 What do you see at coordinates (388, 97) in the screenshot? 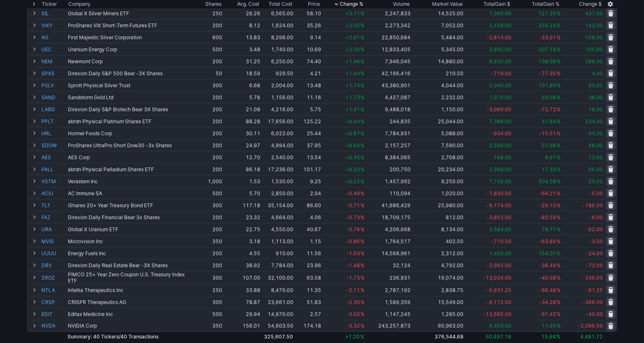
I see `td: 4,427,087` at bounding box center [388, 97].